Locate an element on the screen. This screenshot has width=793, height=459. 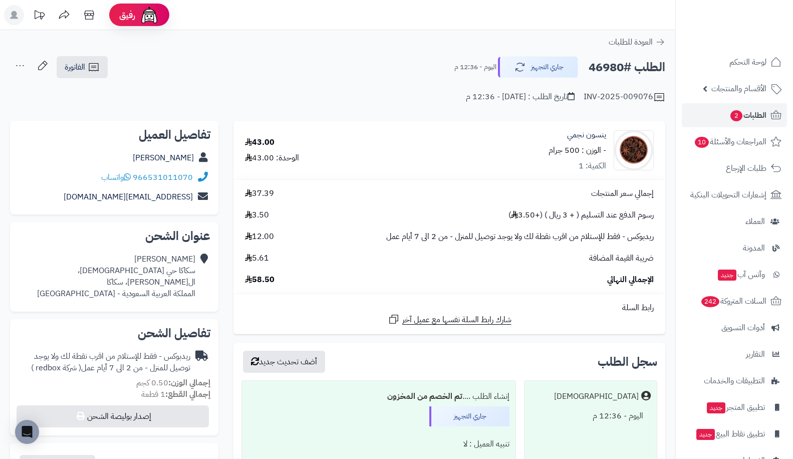
a: التطبيقات والخدمات is located at coordinates (734, 381).